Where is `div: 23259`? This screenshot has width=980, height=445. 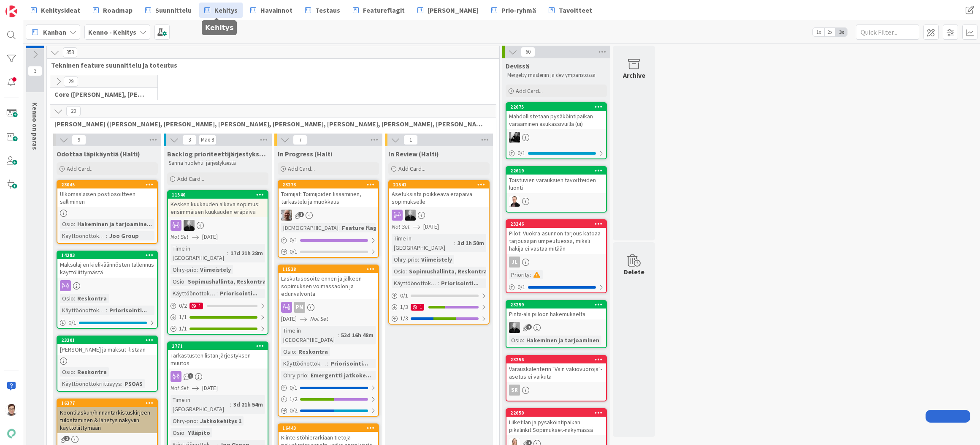 div: 23259 is located at coordinates (557, 305).